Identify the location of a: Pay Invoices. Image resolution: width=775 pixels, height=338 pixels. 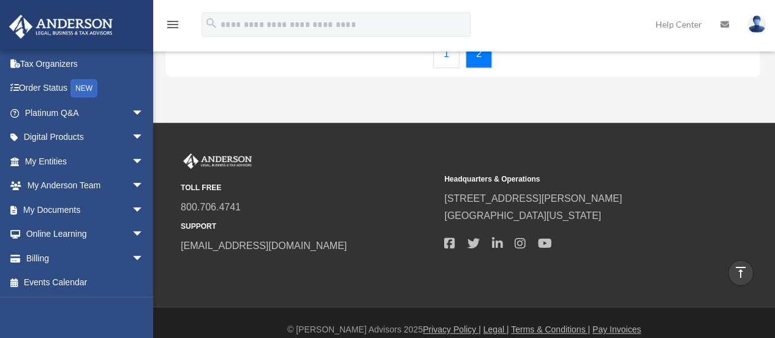
(617, 329).